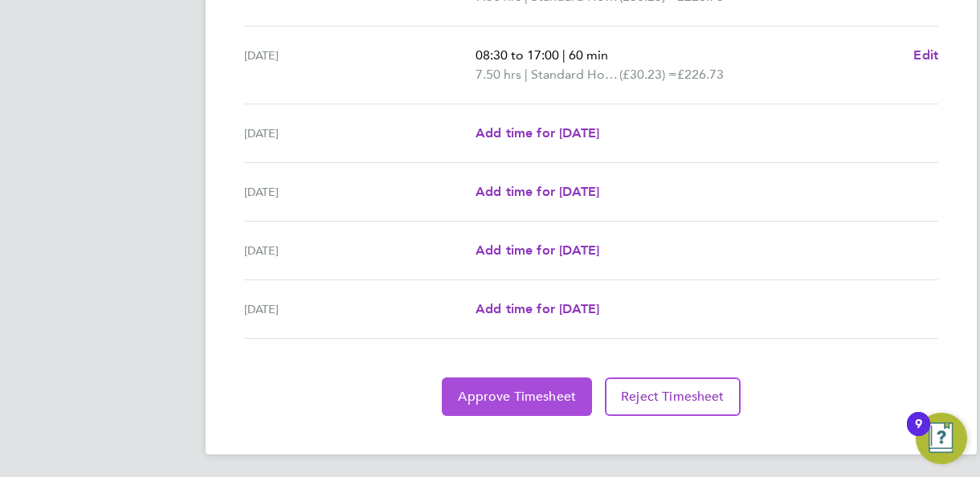  What do you see at coordinates (926, 55) in the screenshot?
I see `span: Edit` at bounding box center [926, 55].